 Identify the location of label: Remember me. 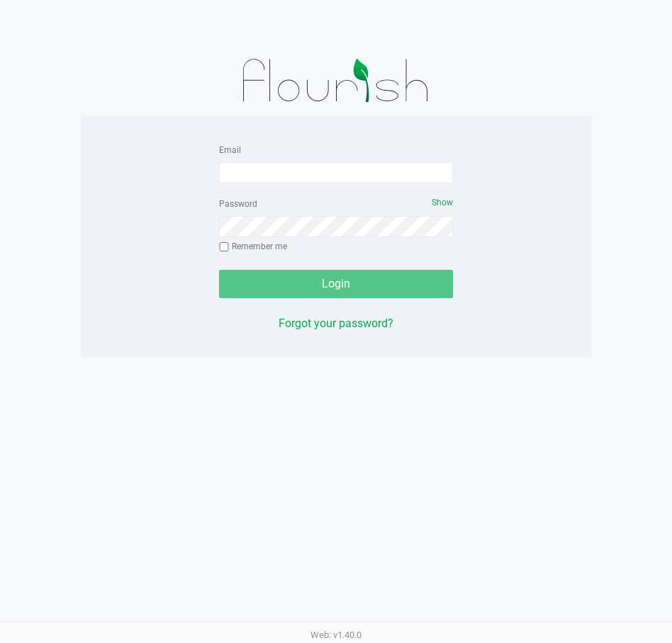
(253, 246).